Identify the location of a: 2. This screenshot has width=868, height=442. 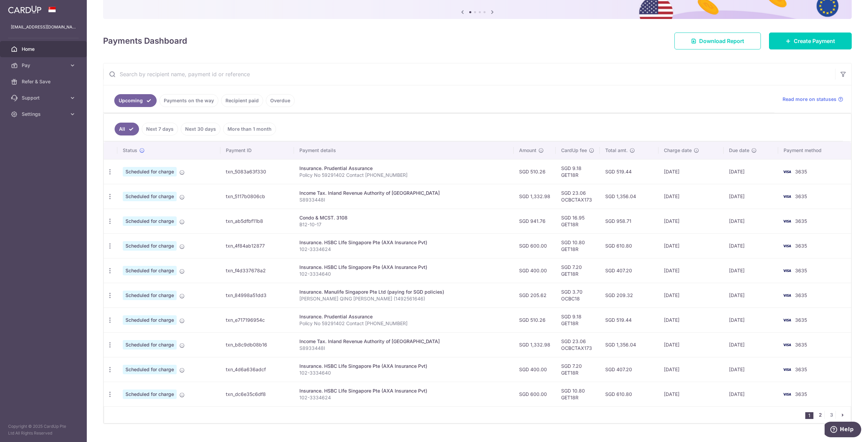
(820, 415).